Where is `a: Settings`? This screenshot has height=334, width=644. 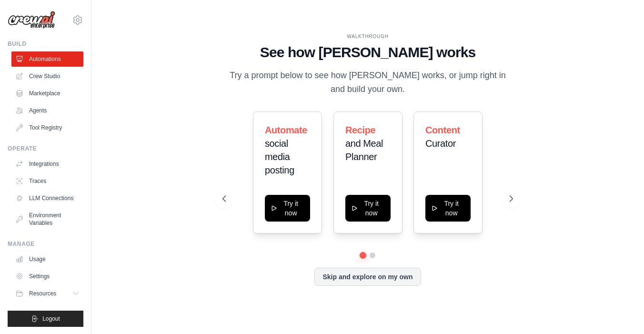 a: Settings is located at coordinates (47, 276).